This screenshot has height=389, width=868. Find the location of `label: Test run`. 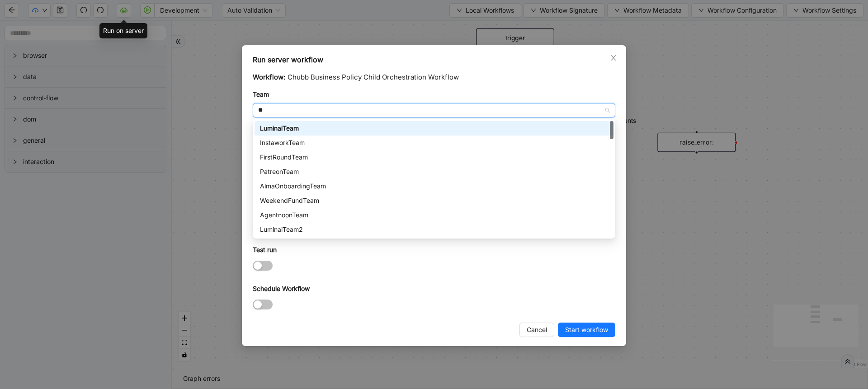

label: Test run is located at coordinates (264, 250).